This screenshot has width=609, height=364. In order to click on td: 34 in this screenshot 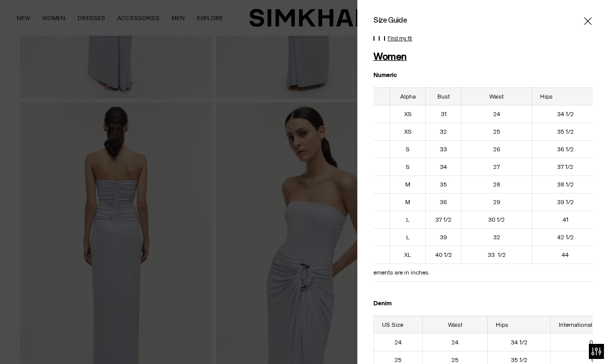, I will do `click(443, 167)`.